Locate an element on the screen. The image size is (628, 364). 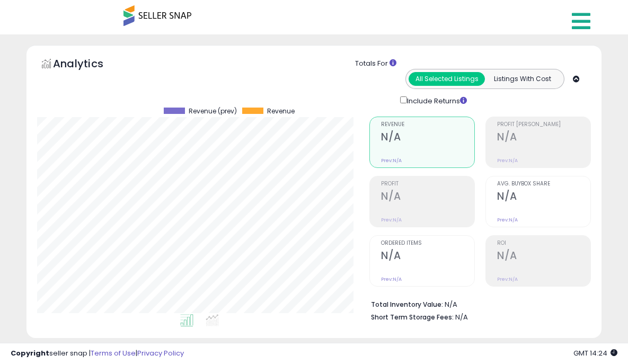
a: Privacy Policy is located at coordinates (160, 353).